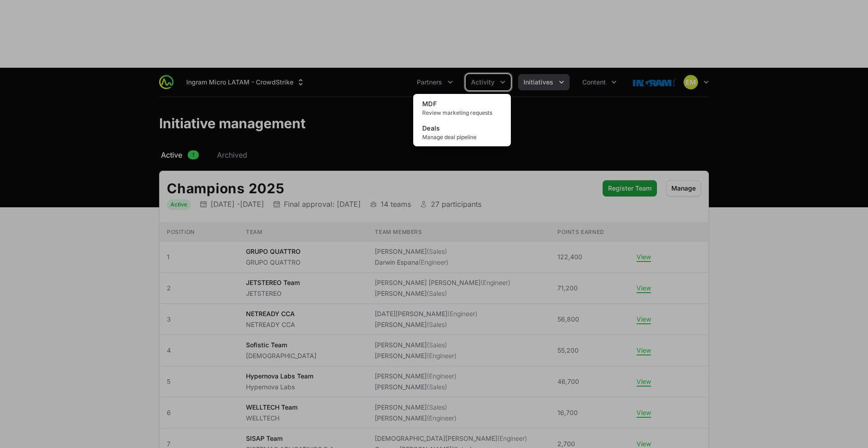  I want to click on div: Main navigation, so click(398, 82).